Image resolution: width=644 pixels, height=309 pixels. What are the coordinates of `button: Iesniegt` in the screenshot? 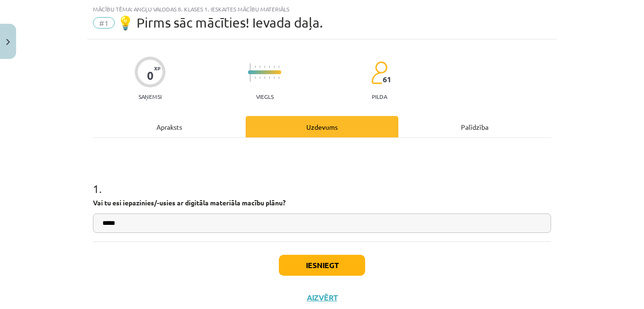 It's located at (322, 265).